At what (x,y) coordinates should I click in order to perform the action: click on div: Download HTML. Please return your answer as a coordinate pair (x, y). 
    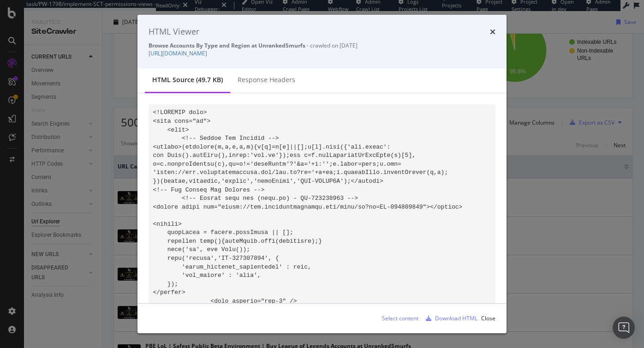
    Looking at the image, I should click on (456, 318).